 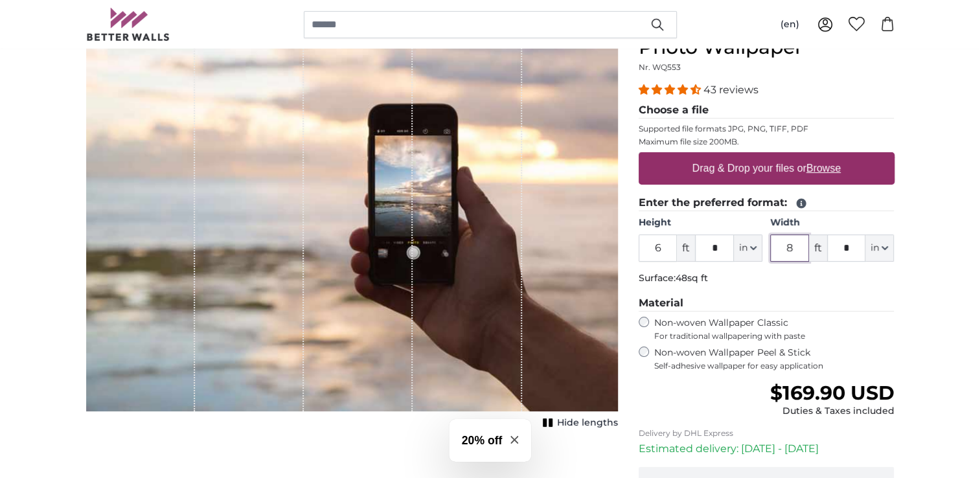 What do you see at coordinates (692, 278) in the screenshot?
I see `span: 48sq ft` at bounding box center [692, 278].